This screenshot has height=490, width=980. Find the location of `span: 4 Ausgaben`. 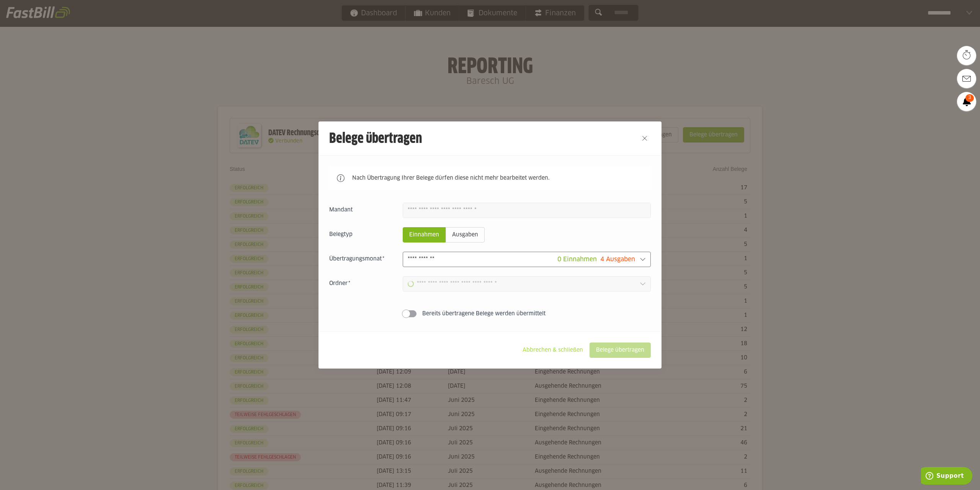

span: 4 Ausgaben is located at coordinates (618, 260).